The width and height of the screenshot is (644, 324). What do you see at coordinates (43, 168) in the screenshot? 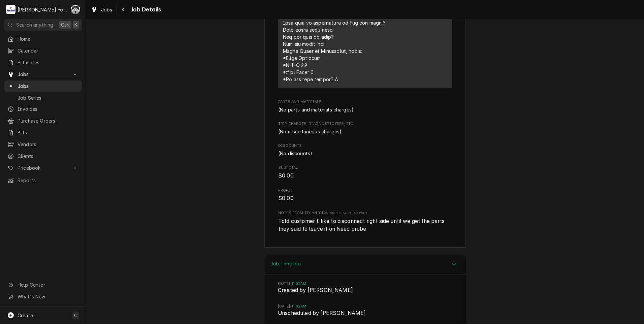
I see `span: Pricebook` at bounding box center [43, 168].